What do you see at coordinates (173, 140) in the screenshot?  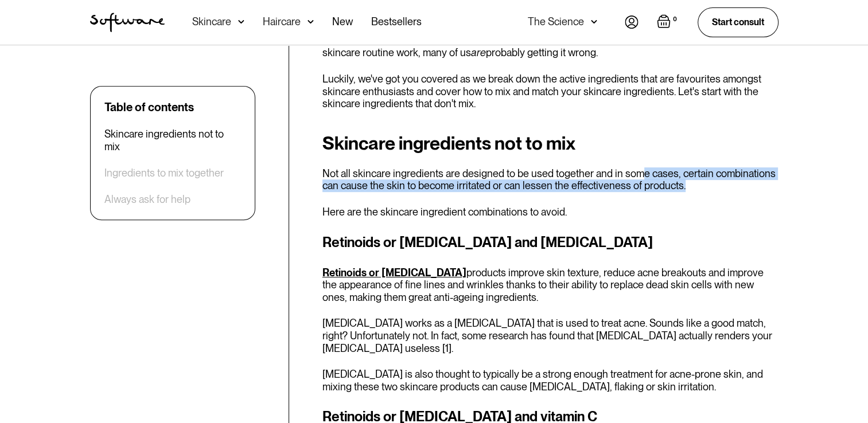 I see `a: Skincare ingredients not to mix` at bounding box center [173, 140].